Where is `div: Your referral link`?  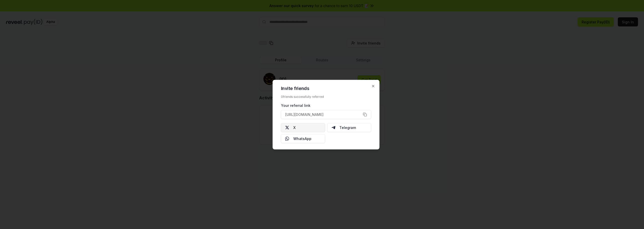
div: Your referral link is located at coordinates (326, 105).